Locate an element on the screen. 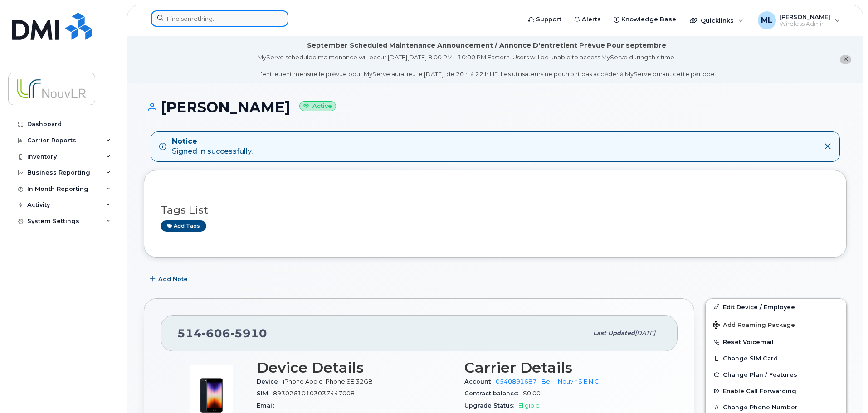 The width and height of the screenshot is (868, 413). span: $0.00 is located at coordinates (532, 393).